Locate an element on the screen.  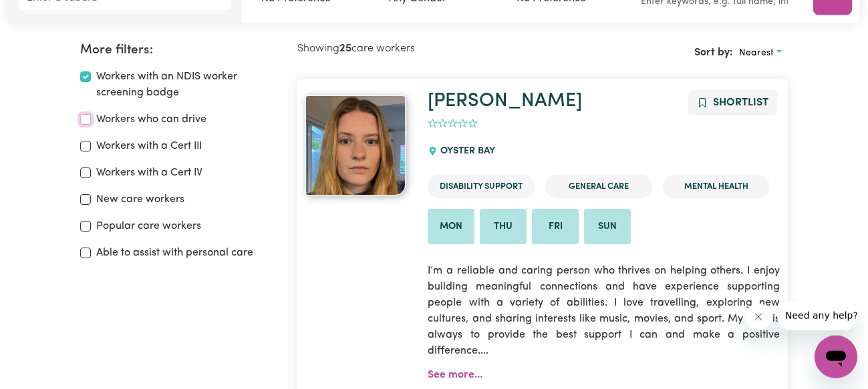
div: OYSTER BAY is located at coordinates (465, 151).